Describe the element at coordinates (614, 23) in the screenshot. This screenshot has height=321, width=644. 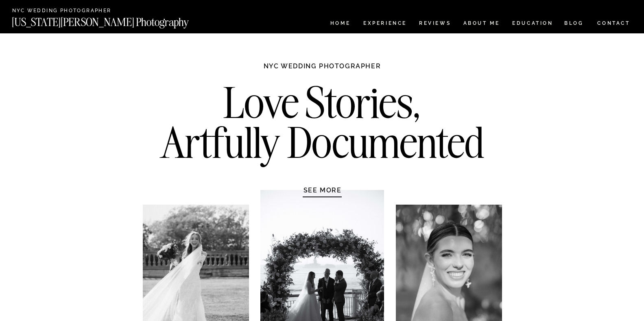
I see `nav: CONTACT` at that location.